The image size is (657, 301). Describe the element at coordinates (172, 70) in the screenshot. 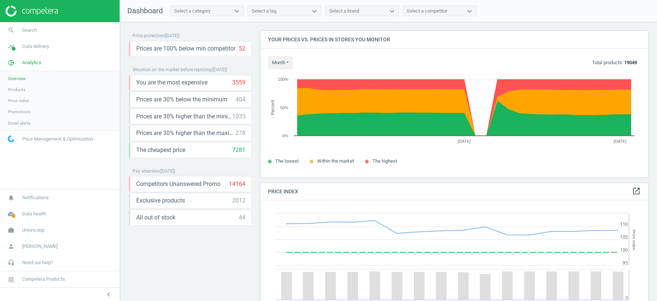

I see `span: Situation on the market before repricing` at that location.